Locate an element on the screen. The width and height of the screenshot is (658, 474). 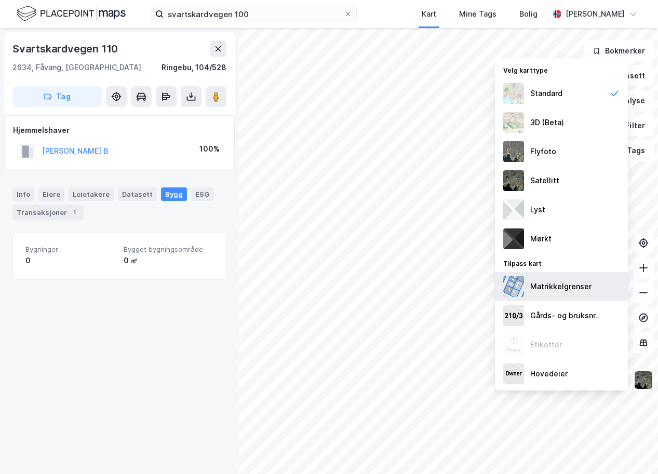
div: Leietakere is located at coordinates (91, 194).